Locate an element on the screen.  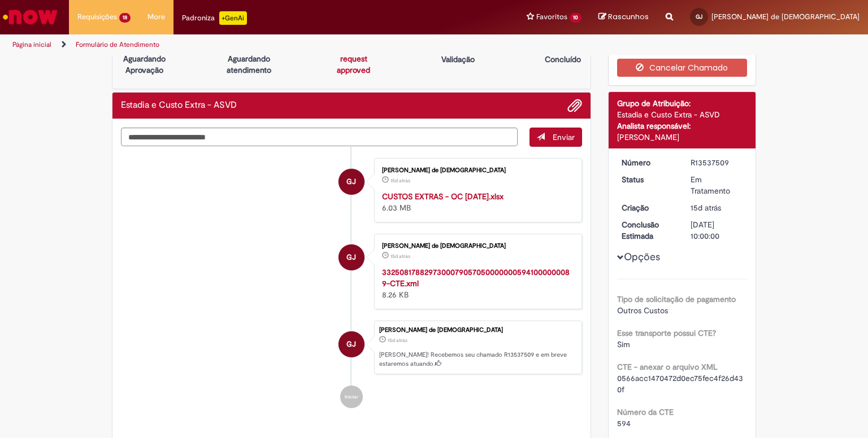
div: Estadia e Custo Extra - ASVD is located at coordinates (682, 114).